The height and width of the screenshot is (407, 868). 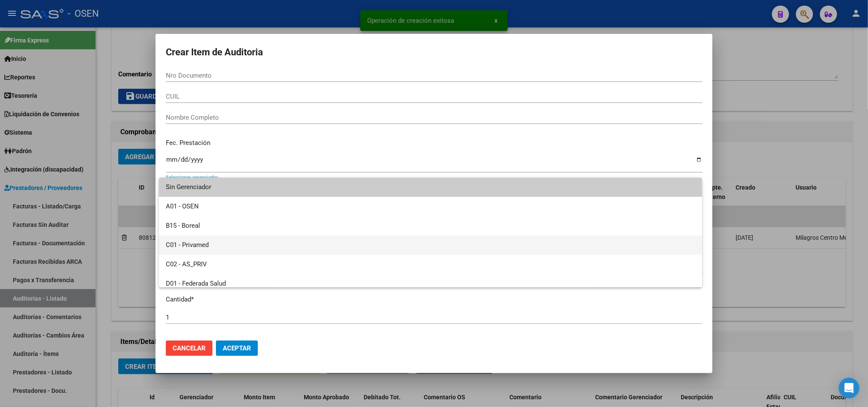 What do you see at coordinates (431, 284) in the screenshot?
I see `span: D01 - Federada Salud` at bounding box center [431, 284].